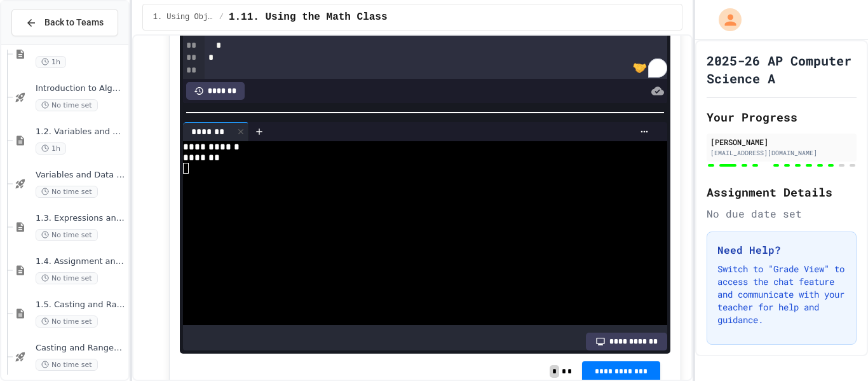 Image resolution: width=868 pixels, height=381 pixels. What do you see at coordinates (308, 17) in the screenshot?
I see `span: 1.11. Using the Math Class` at bounding box center [308, 17].